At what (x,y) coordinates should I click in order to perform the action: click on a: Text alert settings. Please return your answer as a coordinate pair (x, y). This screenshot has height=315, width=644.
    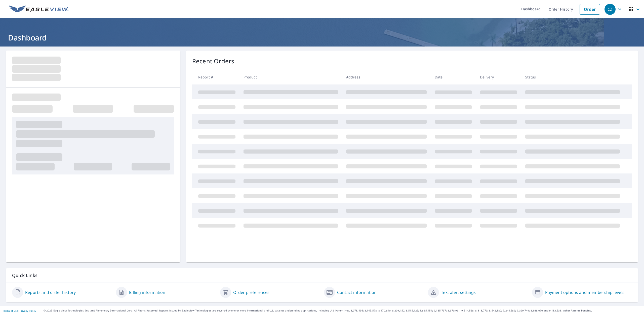
    Looking at the image, I should click on (459, 292).